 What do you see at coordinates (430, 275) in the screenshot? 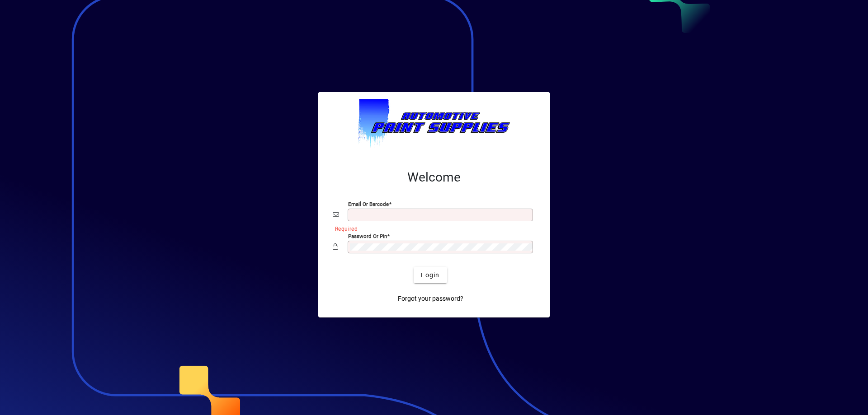
I see `button: Login` at bounding box center [430, 275].